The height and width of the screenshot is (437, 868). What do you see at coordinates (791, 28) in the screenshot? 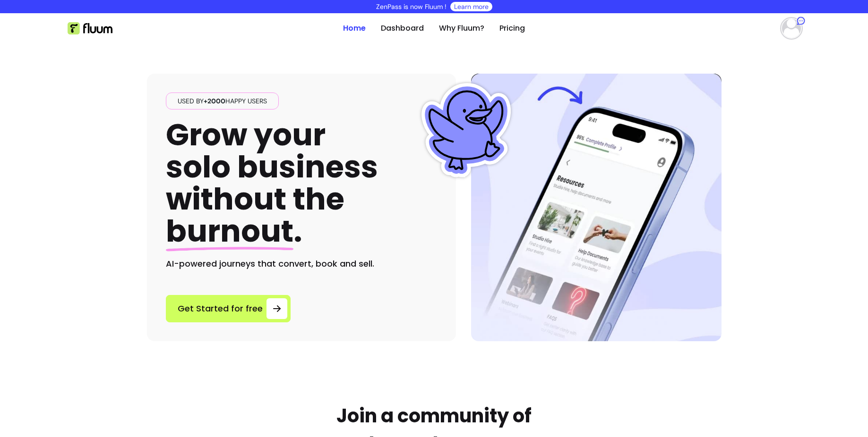
I see `img: avatar` at bounding box center [791, 28].